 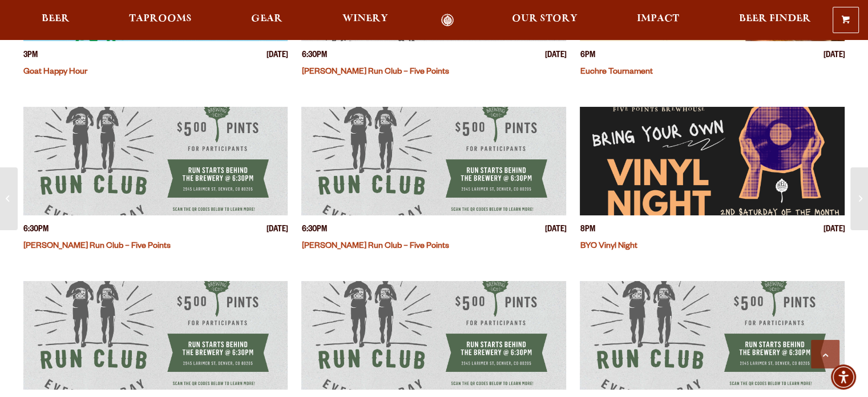 I want to click on span: Our Story, so click(x=545, y=19).